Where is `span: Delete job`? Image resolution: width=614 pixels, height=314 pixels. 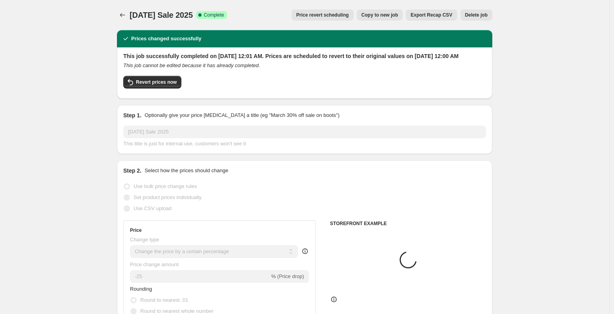
span: Delete job is located at coordinates (476, 15).